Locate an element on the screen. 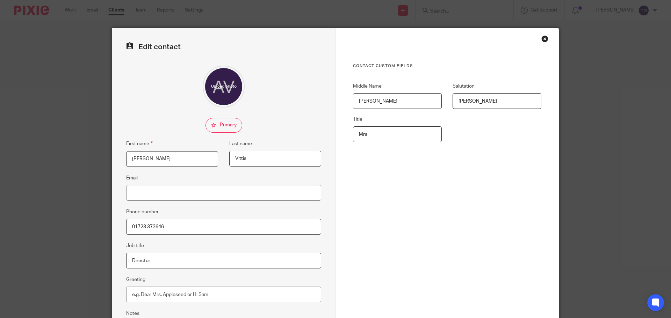 Image resolution: width=671 pixels, height=318 pixels. label: Greeting is located at coordinates (136, 280).